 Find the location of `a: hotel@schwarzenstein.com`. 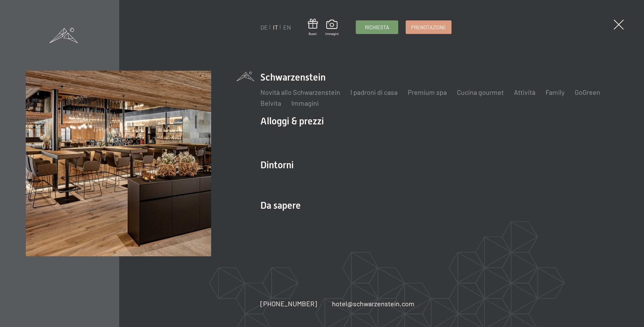

a: hotel@schwarzenstein.com is located at coordinates (373, 303).